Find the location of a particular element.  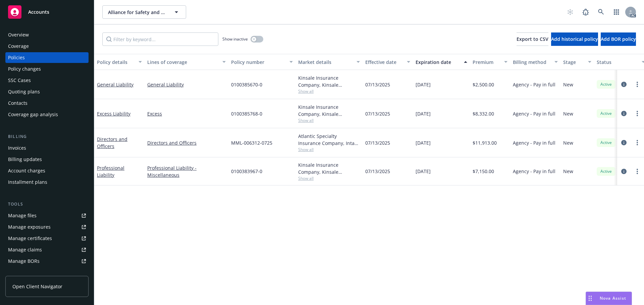

div: Stage is located at coordinates (573, 62).